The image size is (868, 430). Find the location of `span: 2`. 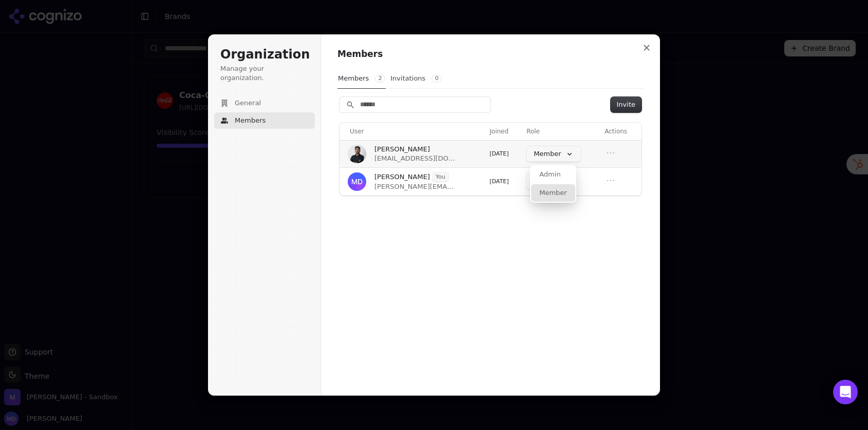

span: 2 is located at coordinates (380, 79).